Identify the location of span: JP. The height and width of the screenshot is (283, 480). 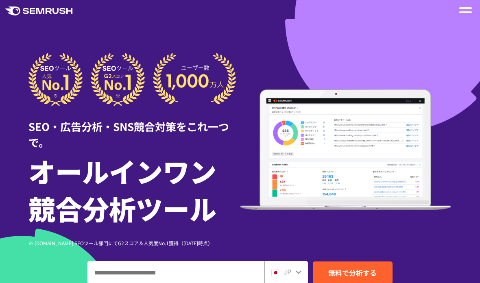
(287, 272).